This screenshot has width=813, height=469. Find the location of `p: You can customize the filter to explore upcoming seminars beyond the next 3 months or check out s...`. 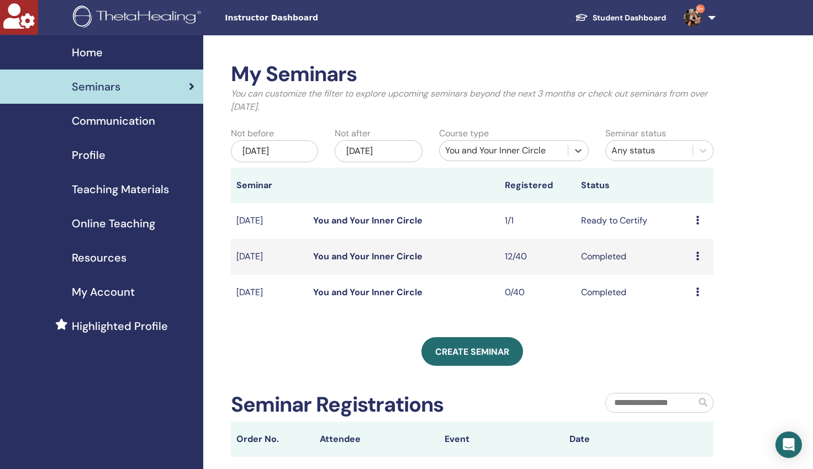

p: You can customize the filter to explore upcoming seminars beyond the next 3 months or check out s... is located at coordinates (472, 100).